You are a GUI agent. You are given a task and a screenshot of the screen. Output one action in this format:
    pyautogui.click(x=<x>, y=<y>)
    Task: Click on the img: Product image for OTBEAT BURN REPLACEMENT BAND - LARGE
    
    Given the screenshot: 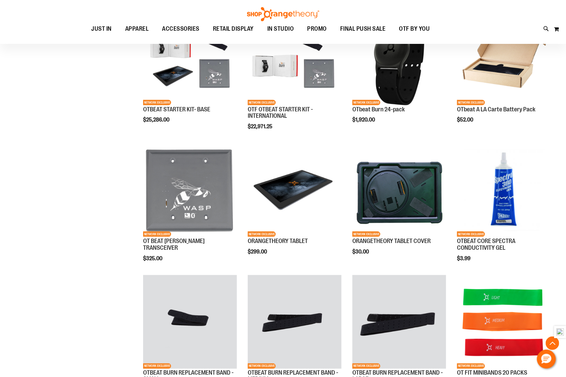 What is the action you would take?
    pyautogui.click(x=399, y=322)
    